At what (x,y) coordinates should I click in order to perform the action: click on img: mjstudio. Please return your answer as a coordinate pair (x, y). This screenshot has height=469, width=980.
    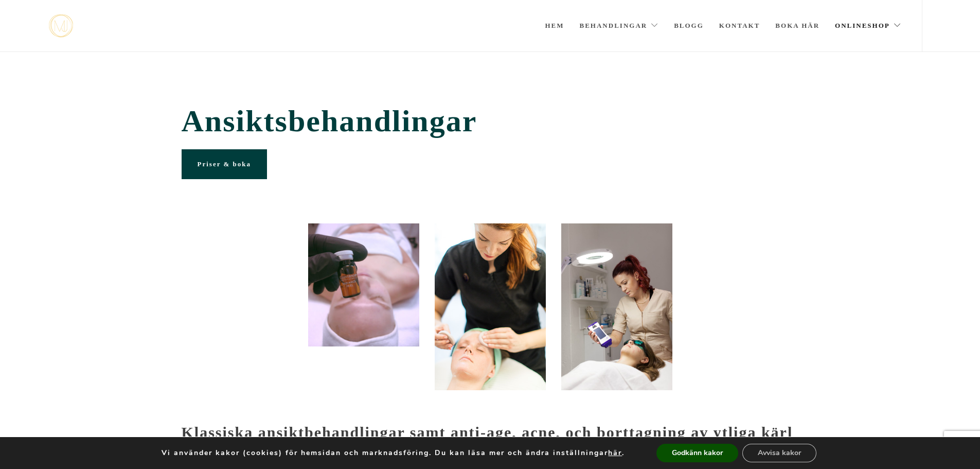
    Looking at the image, I should click on (61, 26).